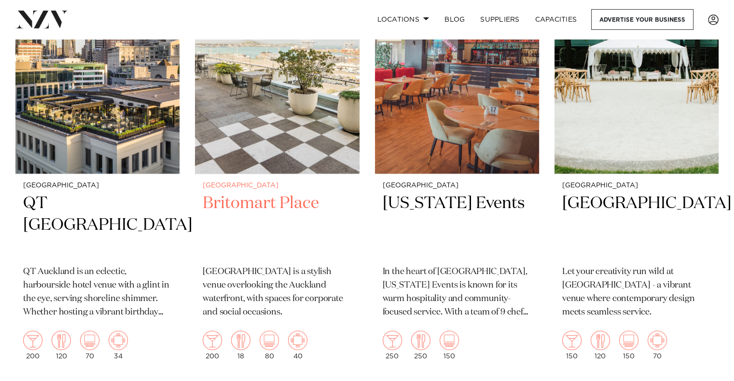 This screenshot has width=734, height=381. Describe the element at coordinates (298, 346) in the screenshot. I see `div: 40` at that location.